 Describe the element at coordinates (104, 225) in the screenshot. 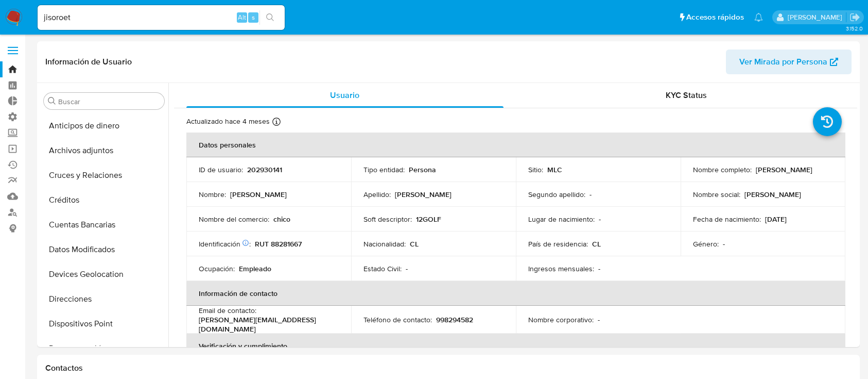

I see `button: Cuentas Bancarias` at that location.